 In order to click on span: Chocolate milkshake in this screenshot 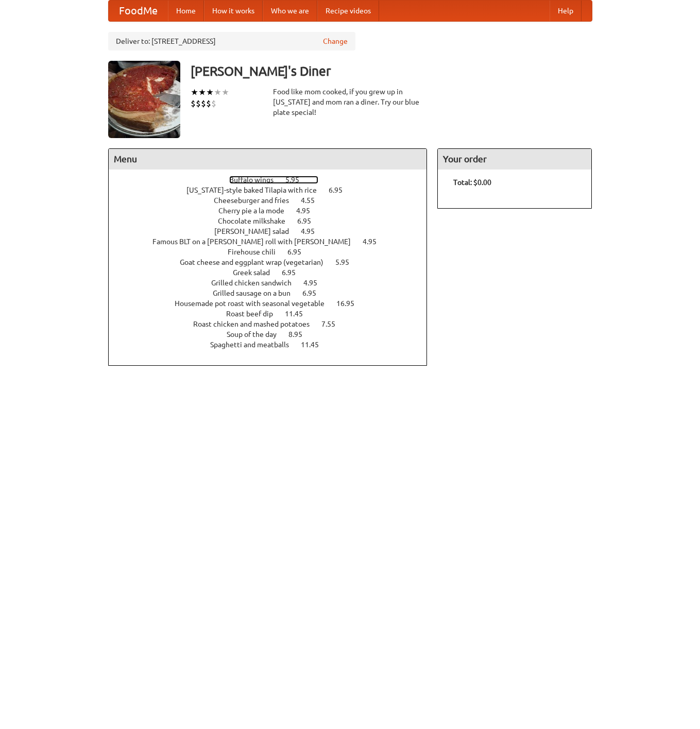, I will do `click(257, 221)`.